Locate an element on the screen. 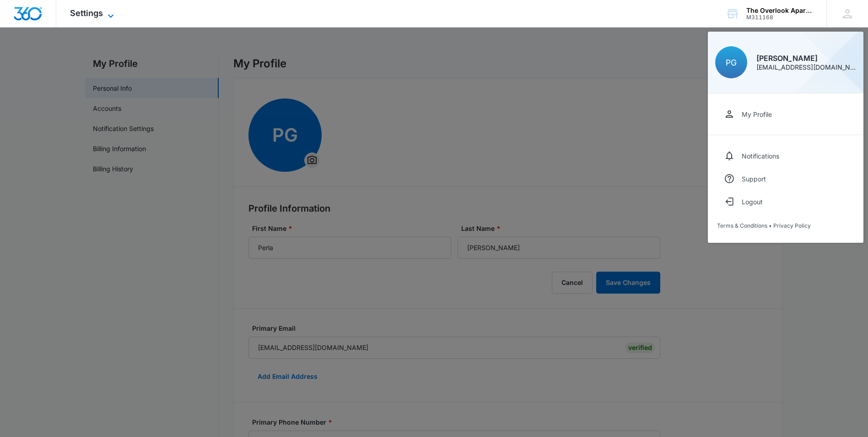 The height and width of the screenshot is (437, 868). span: PG is located at coordinates (731, 62).